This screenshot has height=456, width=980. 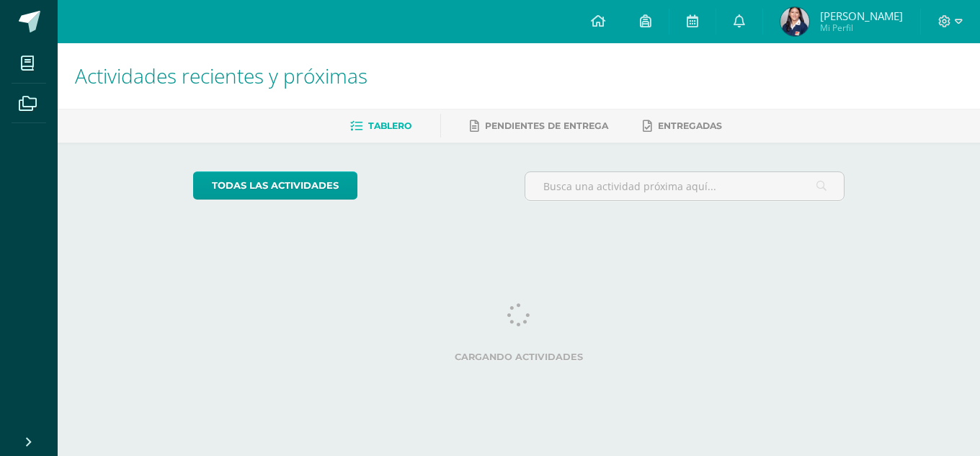 I want to click on a: todas las Actividades, so click(x=275, y=185).